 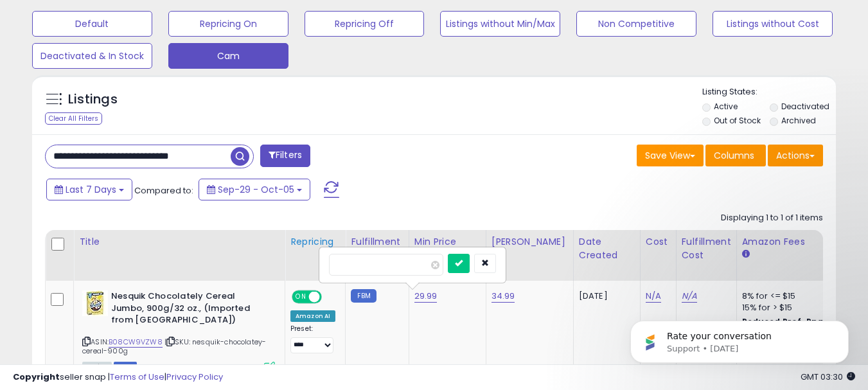 What do you see at coordinates (377, 241) in the screenshot?
I see `div: Fulfillment` at bounding box center [377, 241].